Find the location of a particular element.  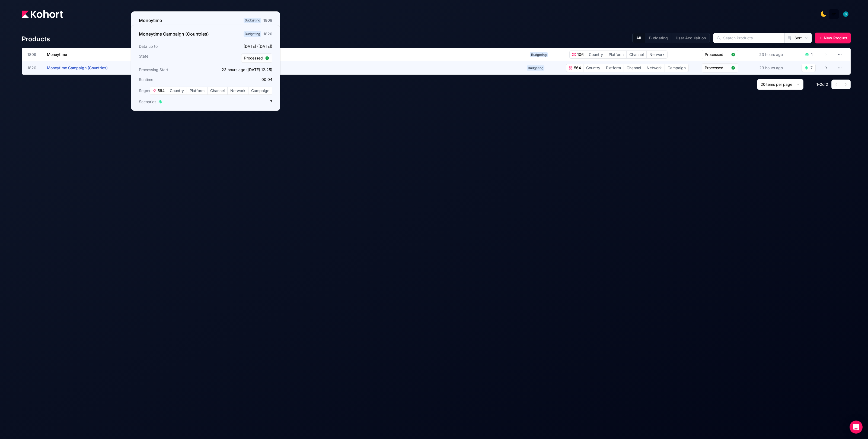

span: New Product is located at coordinates (836, 38).